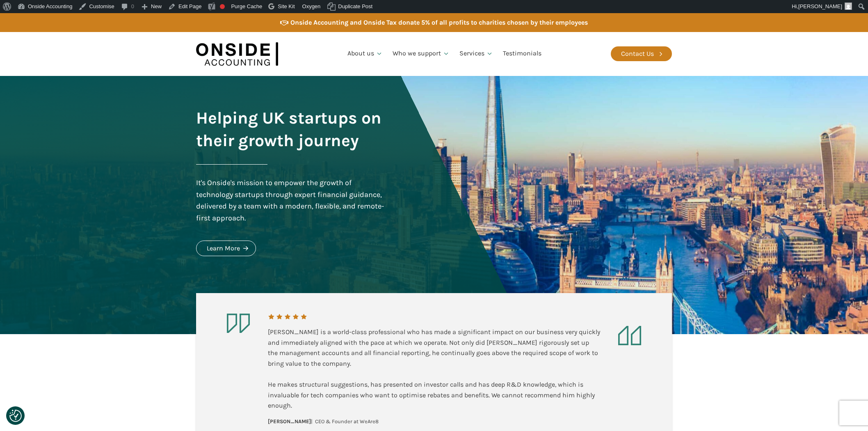 The height and width of the screenshot is (431, 868). Describe the element at coordinates (237, 54) in the screenshot. I see `img: Onside Accounting` at that location.